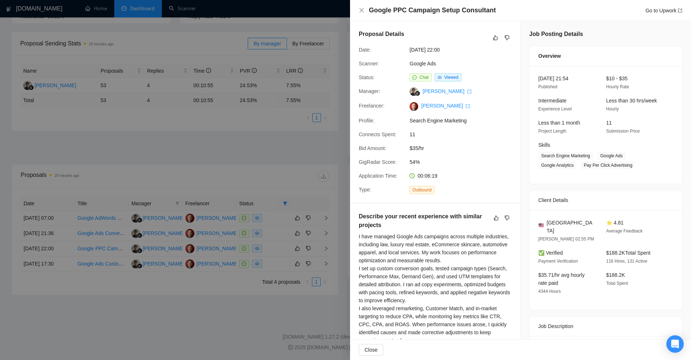 This screenshot has width=691, height=360. Describe the element at coordinates (378, 134) in the screenshot. I see `span: Connects Spent:` at that location.